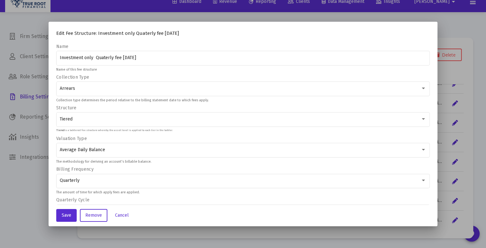 The width and height of the screenshot is (486, 248). I want to click on span: Cancel, so click(122, 215).